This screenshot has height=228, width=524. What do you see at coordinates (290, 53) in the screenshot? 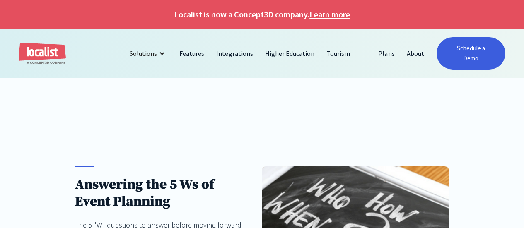
I see `a: Higher Education` at bounding box center [290, 53].